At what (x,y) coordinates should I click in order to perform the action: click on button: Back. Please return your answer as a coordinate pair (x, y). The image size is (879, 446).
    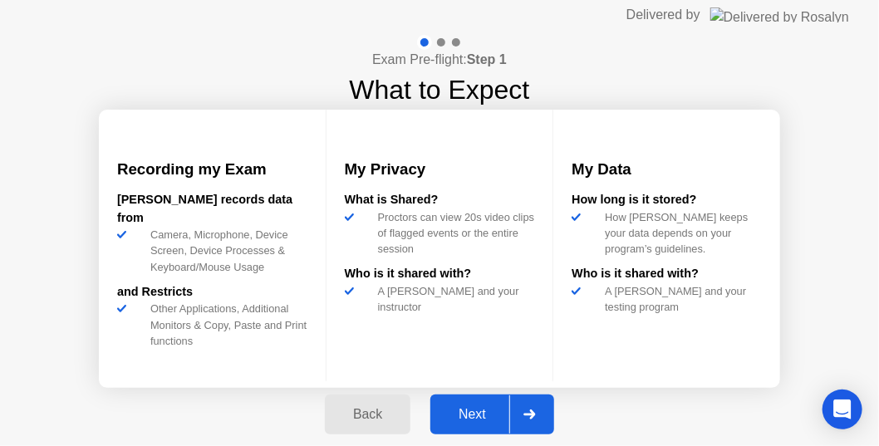
    Looking at the image, I should click on (367, 415).